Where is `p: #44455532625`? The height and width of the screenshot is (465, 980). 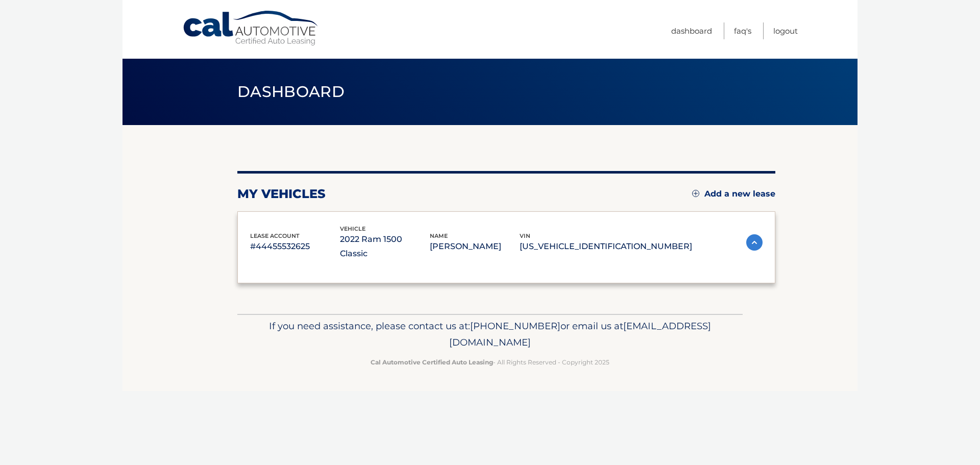 p: #44455532625 is located at coordinates (295, 246).